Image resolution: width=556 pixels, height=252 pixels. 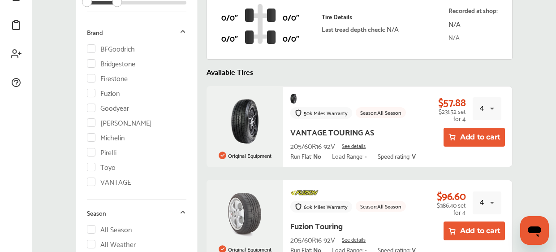 I want to click on p: Season, so click(x=96, y=213).